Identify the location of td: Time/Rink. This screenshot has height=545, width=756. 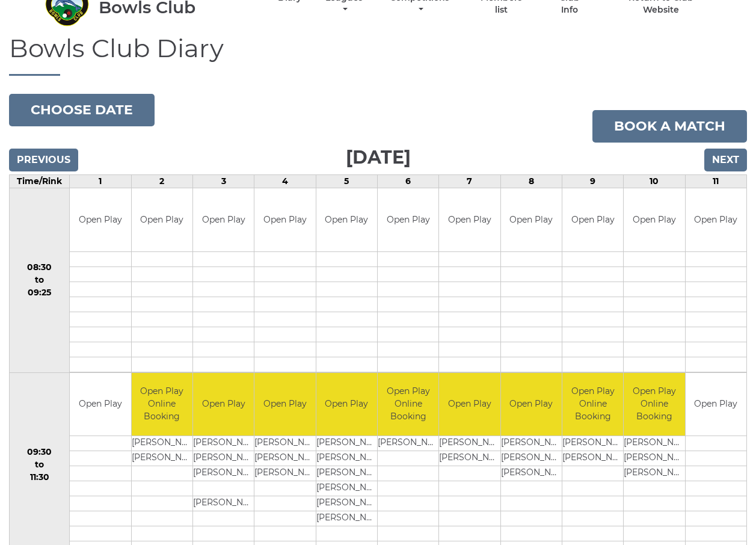
(39, 182).